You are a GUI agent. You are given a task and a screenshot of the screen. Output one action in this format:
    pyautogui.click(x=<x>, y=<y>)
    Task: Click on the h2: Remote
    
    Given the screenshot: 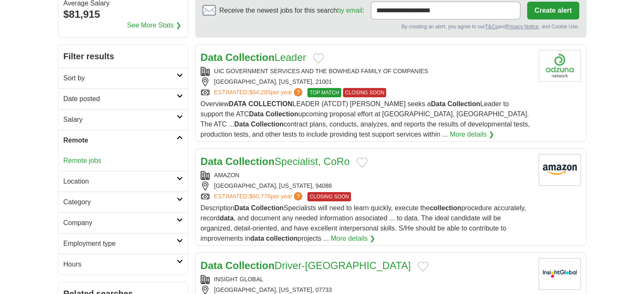 What is the action you would take?
    pyautogui.click(x=119, y=140)
    